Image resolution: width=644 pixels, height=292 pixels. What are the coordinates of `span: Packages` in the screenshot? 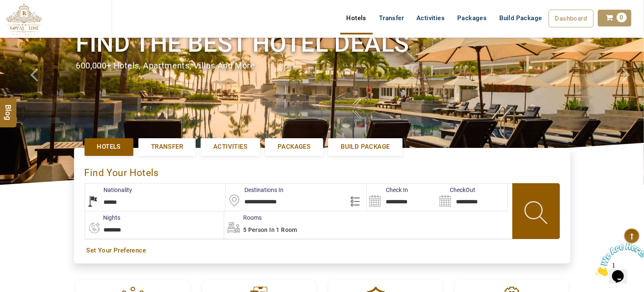 It's located at (294, 147).